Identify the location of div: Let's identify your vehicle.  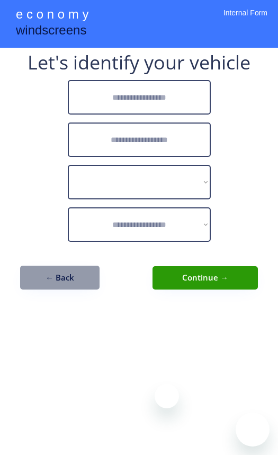
(139, 63).